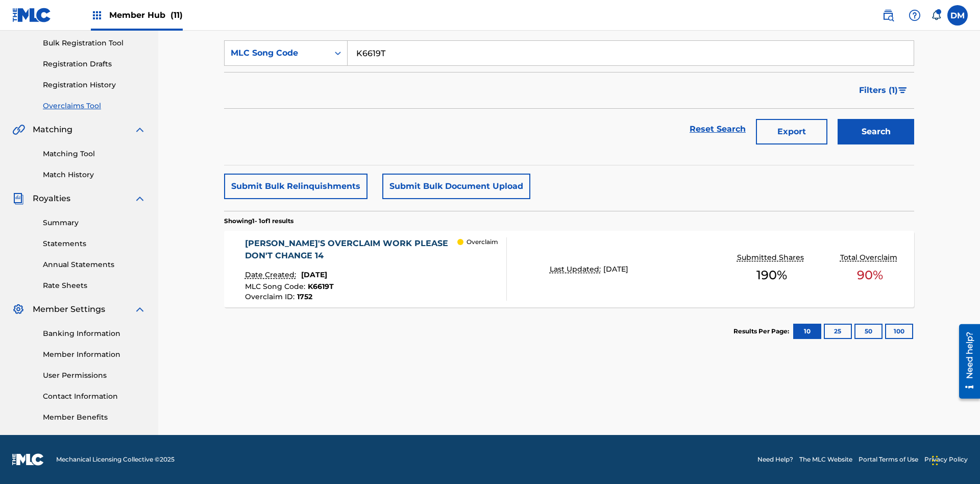 Image resolution: width=980 pixels, height=484 pixels. Describe the element at coordinates (115, 459) in the screenshot. I see `span: Mechanical Licensing Collective © 2025` at that location.